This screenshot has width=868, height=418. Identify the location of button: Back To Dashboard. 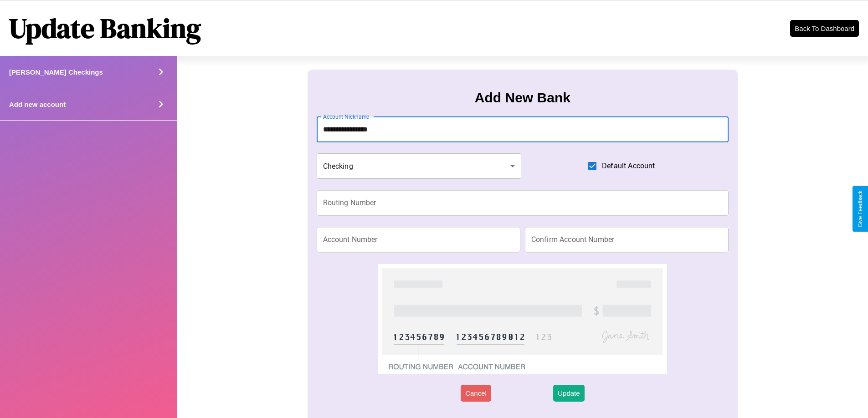
(824, 28).